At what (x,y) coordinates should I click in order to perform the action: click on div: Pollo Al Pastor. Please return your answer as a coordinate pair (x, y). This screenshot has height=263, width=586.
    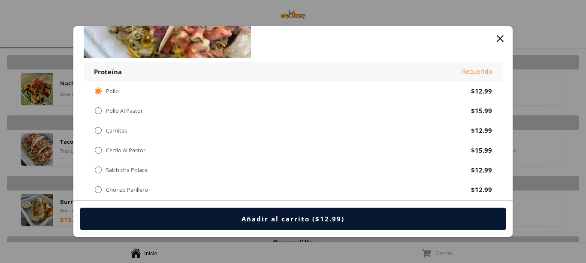
    Looking at the image, I should click on (124, 111).